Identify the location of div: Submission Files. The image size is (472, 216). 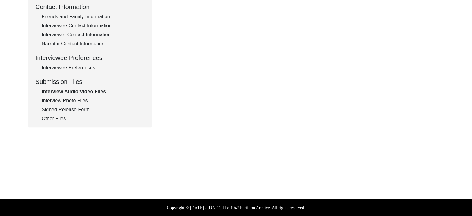
(90, 82).